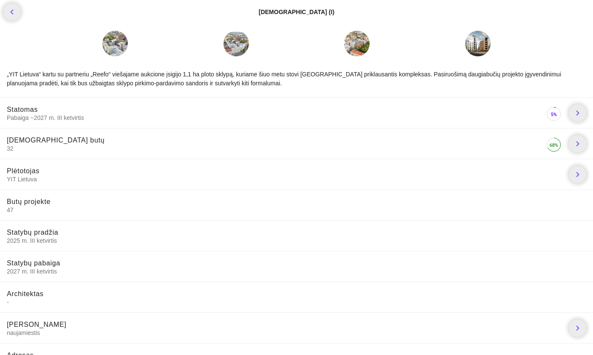 Image resolution: width=593 pixels, height=355 pixels. What do you see at coordinates (296, 271) in the screenshot?
I see `span: 2027 m. III ketvirtis` at bounding box center [296, 271].